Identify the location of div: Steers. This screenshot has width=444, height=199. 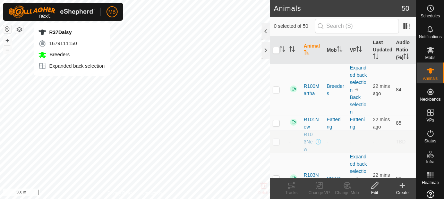
(335, 178).